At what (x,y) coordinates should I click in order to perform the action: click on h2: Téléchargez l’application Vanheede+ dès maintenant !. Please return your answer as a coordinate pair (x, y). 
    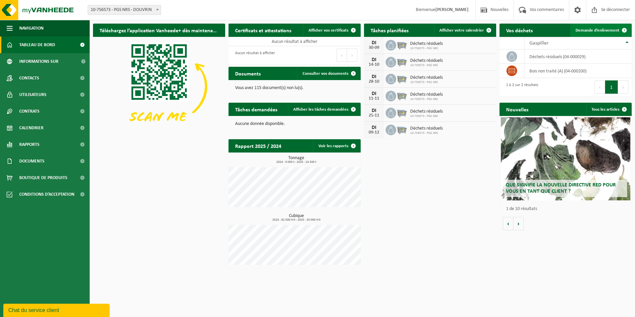
    Looking at the image, I should click on (159, 30).